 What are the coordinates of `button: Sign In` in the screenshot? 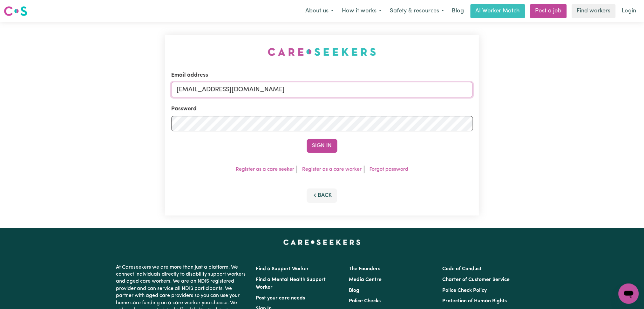 It's located at (322, 146).